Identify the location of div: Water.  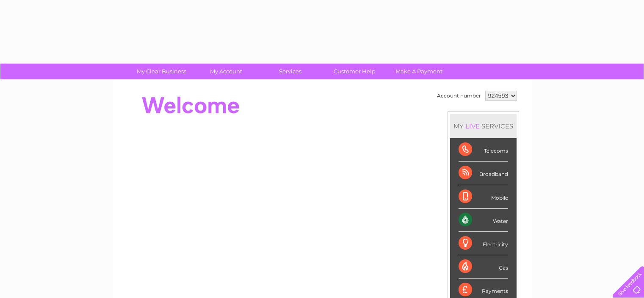
(483, 220).